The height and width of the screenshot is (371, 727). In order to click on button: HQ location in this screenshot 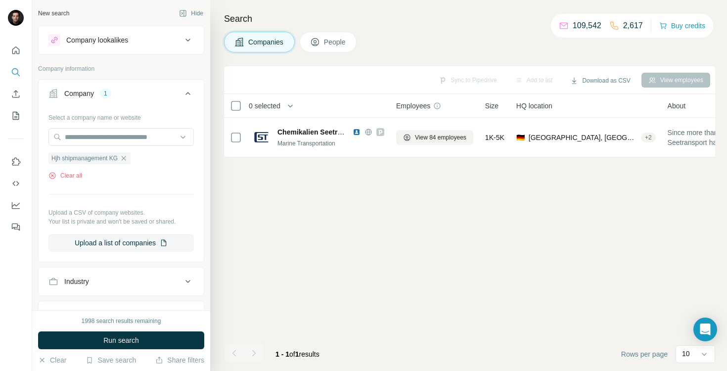, I will do `click(121, 315)`.